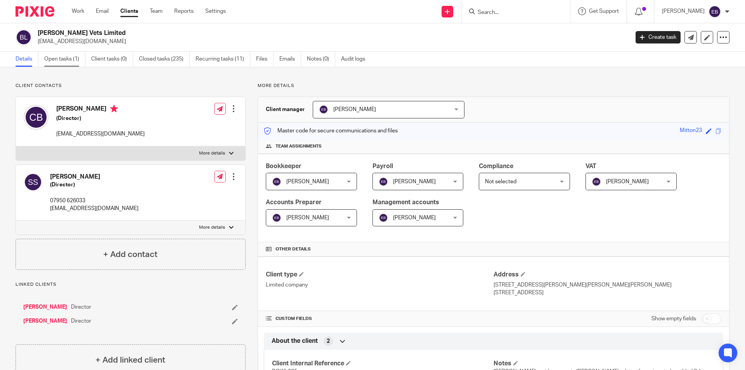 This screenshot has height=370, width=745. I want to click on span: Accounts Preparer, so click(294, 202).